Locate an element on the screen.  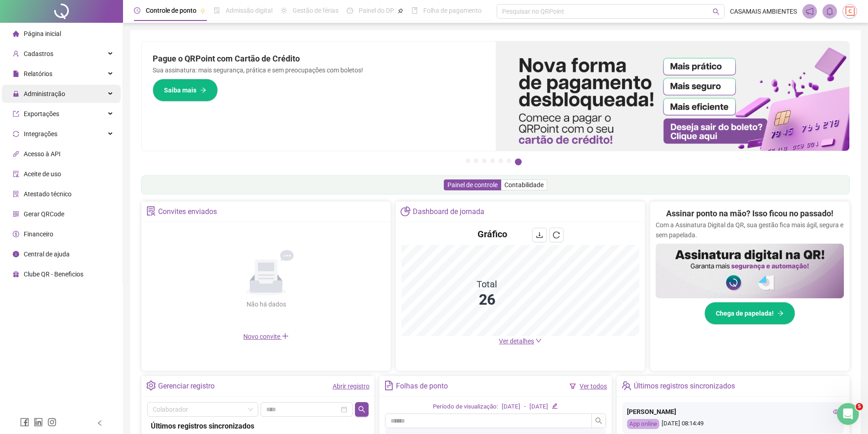
span: 5 is located at coordinates (859, 407).